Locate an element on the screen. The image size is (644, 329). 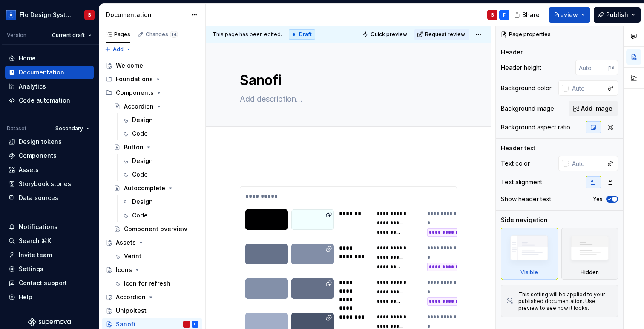
span: Add image is located at coordinates (597, 109).